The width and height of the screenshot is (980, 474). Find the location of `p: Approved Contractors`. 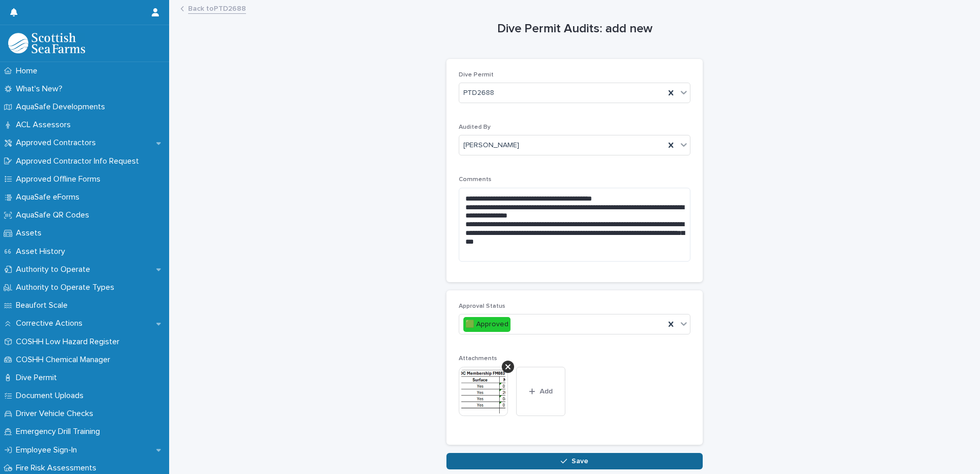

p: Approved Contractors is located at coordinates (58, 142).